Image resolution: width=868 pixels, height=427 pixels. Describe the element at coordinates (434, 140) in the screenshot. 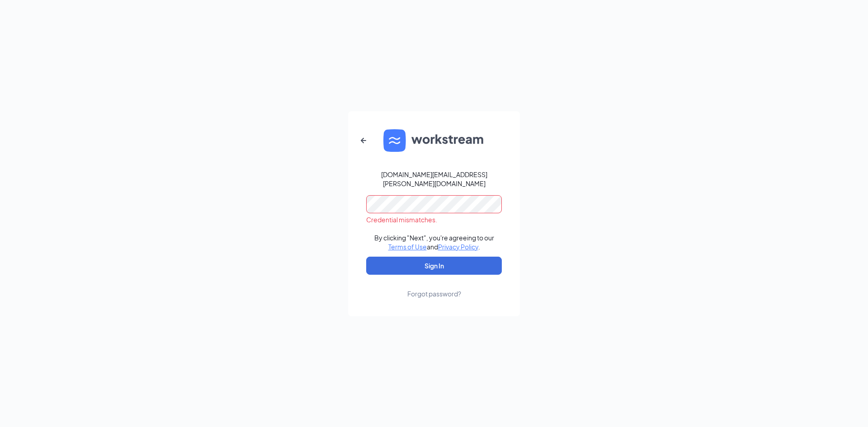

I see `img: WS logo and Workstream text` at that location.